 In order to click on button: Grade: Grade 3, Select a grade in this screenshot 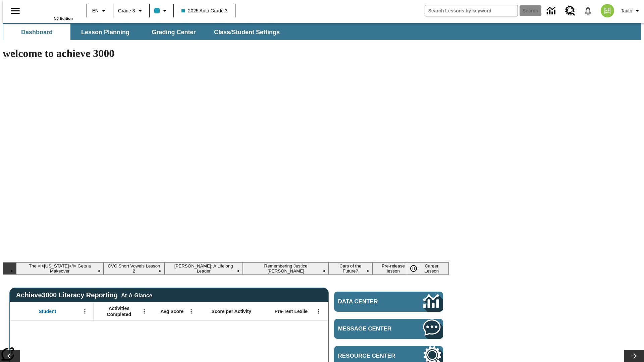, I will do `click(131, 11)`.